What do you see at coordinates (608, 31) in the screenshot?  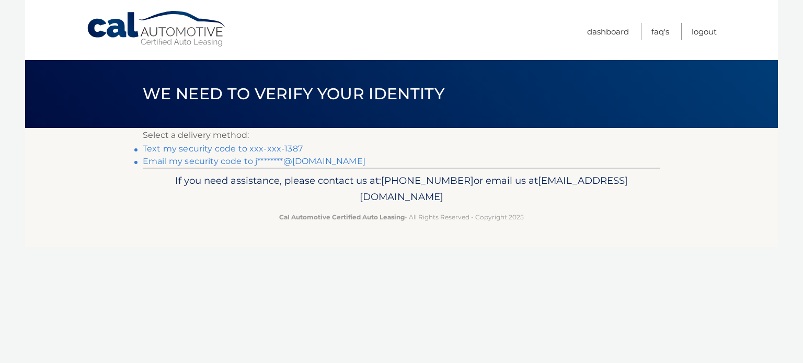 I see `a: Dashboard` at bounding box center [608, 31].